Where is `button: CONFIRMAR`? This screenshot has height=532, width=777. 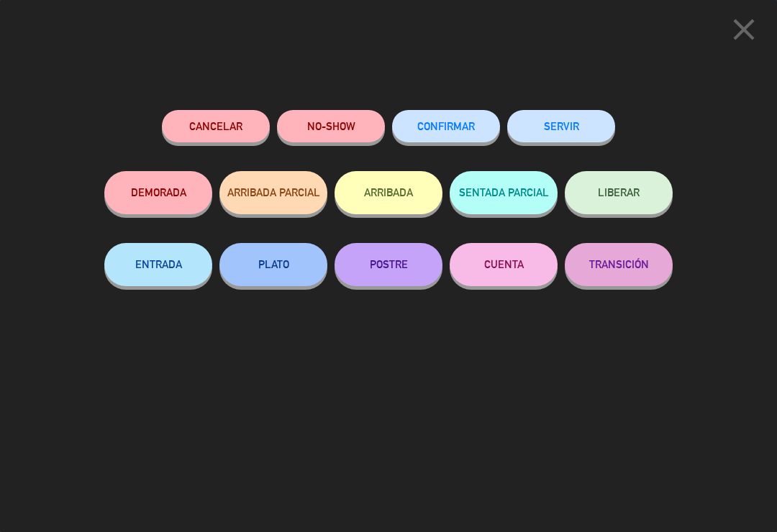 button: CONFIRMAR is located at coordinates (446, 126).